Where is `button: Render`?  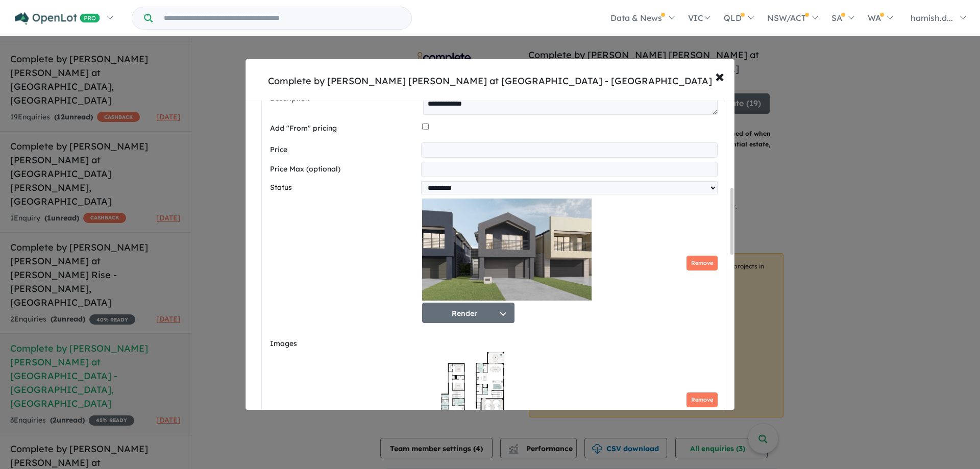
button: Render is located at coordinates (469, 313).